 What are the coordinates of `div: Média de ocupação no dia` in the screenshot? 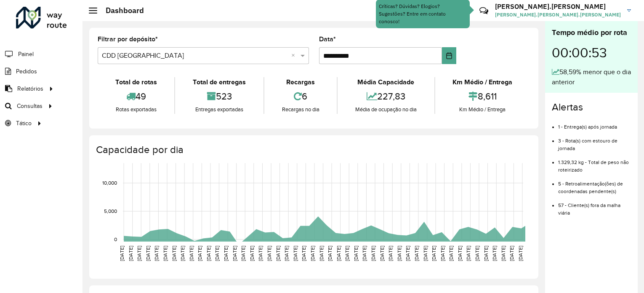 It's located at (386, 109).